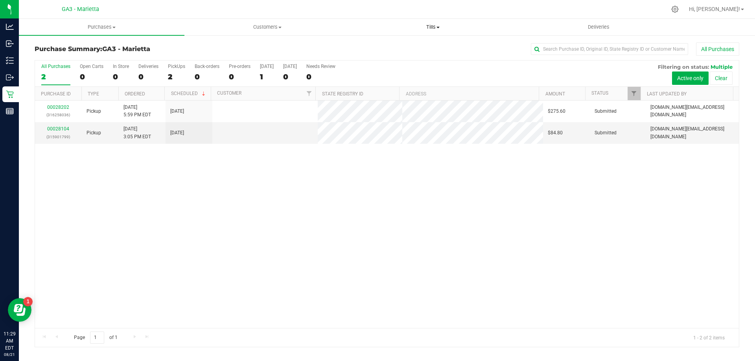 The image size is (755, 361). I want to click on a: Amount, so click(555, 94).